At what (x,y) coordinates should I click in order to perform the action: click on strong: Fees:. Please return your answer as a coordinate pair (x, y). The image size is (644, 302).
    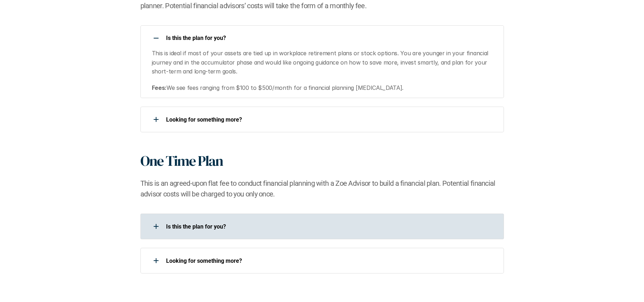
    Looking at the image, I should click on (159, 88).